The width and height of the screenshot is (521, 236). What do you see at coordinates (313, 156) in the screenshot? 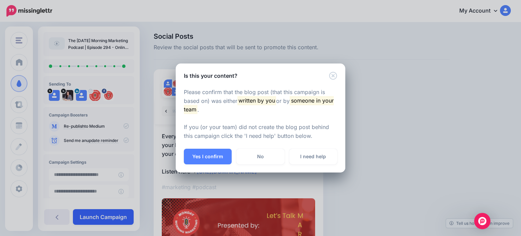
I see `a: I need help` at bounding box center [313, 156].